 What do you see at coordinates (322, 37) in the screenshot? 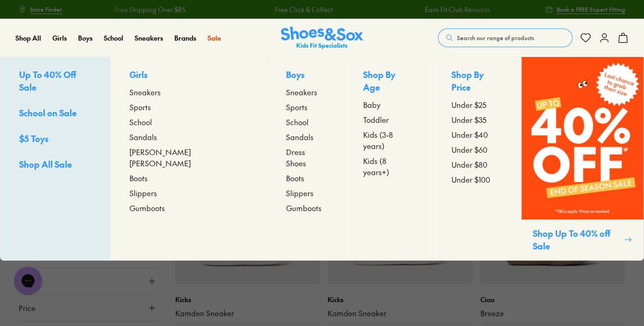
I see `a: Shoes & Sox` at bounding box center [322, 37].